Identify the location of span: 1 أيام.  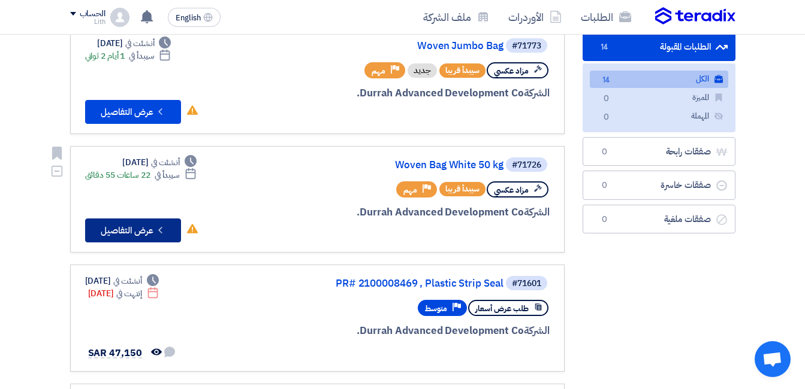
(116, 56).